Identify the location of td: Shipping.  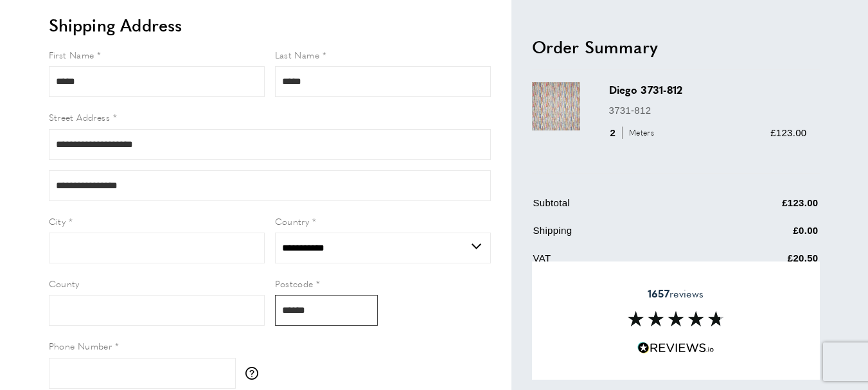
(620, 234).